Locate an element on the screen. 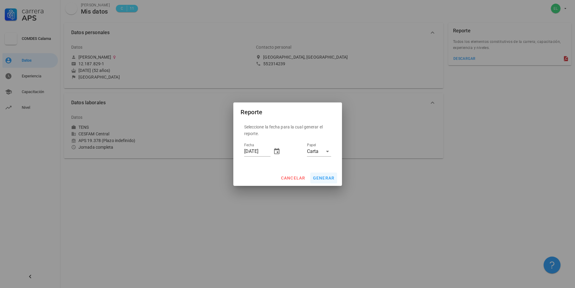 The height and width of the screenshot is (288, 575). label: Papel is located at coordinates (312, 145).